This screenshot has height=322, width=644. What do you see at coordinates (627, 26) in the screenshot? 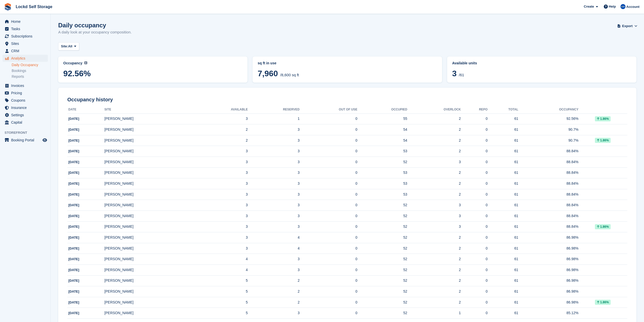
I see `button: Export` at bounding box center [627, 26].